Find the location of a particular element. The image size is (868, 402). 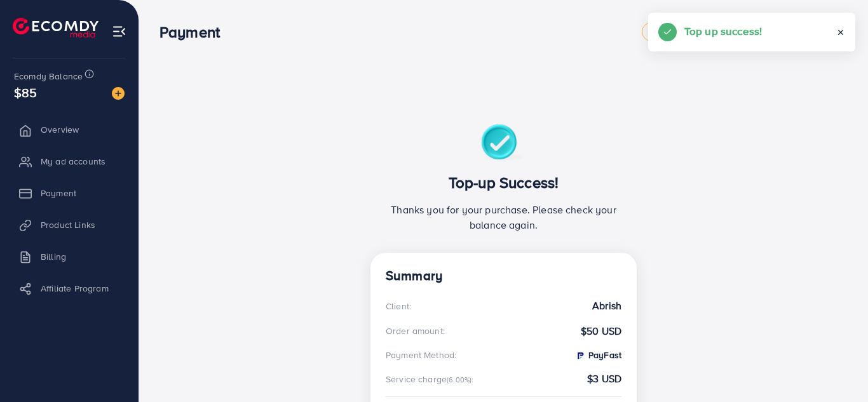

h5: Top up success! is located at coordinates (723, 31).